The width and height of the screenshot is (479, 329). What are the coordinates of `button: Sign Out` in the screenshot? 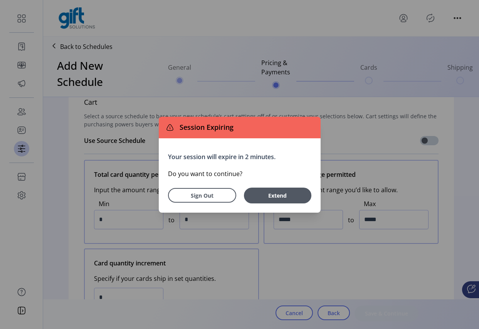 It's located at (202, 195).